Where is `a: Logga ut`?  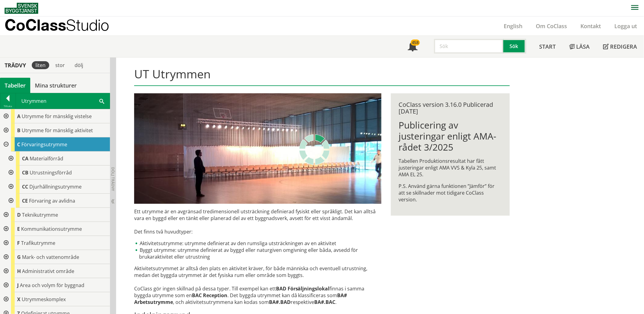 a: Logga ut is located at coordinates (626, 26).